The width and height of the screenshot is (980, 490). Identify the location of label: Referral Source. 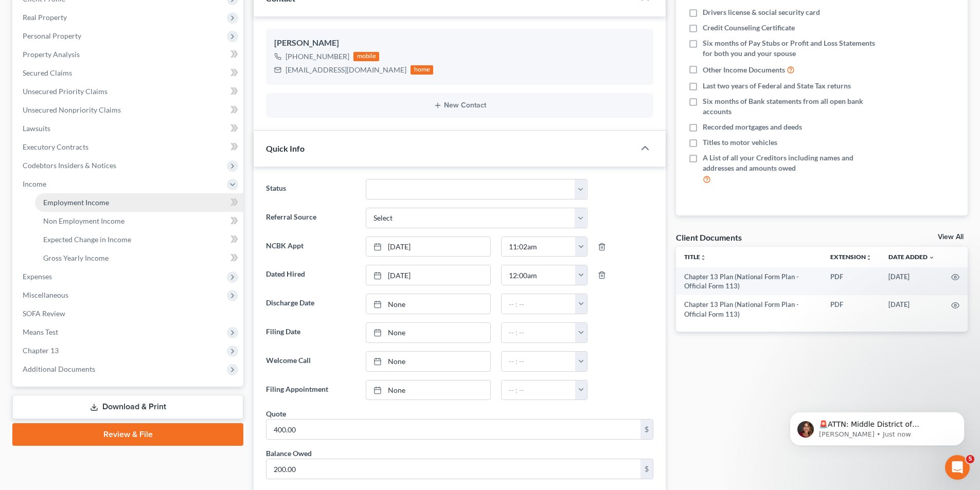
(310, 218).